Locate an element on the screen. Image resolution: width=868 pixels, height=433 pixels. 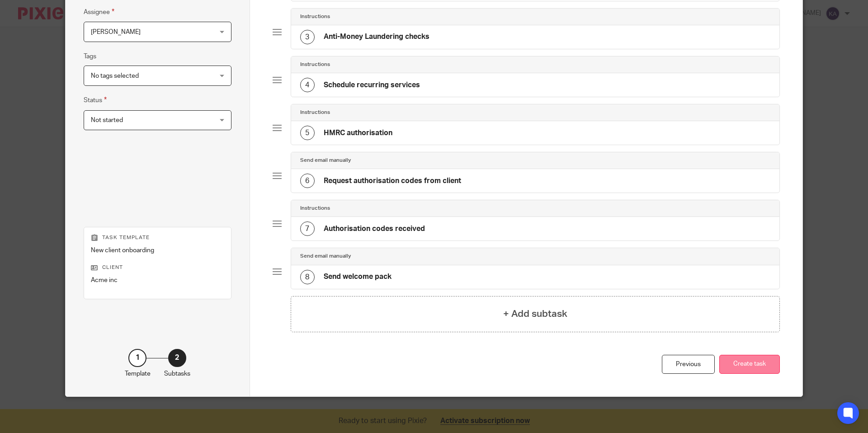
h4: Request authorisation codes from client is located at coordinates (392, 181).